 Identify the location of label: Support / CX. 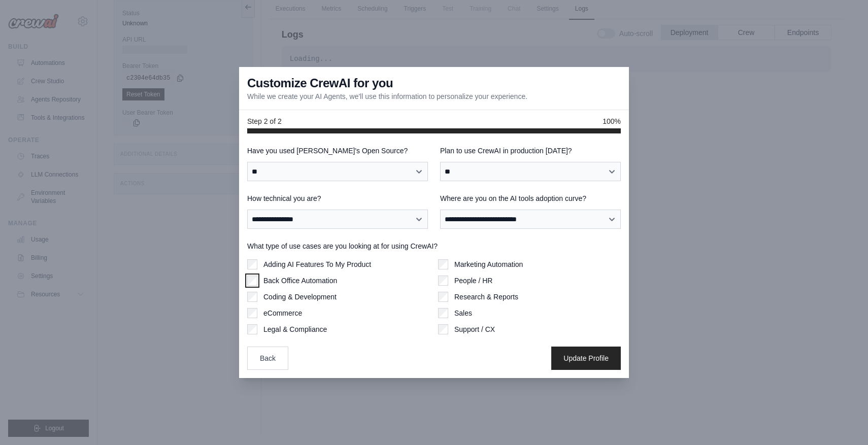
(475, 330).